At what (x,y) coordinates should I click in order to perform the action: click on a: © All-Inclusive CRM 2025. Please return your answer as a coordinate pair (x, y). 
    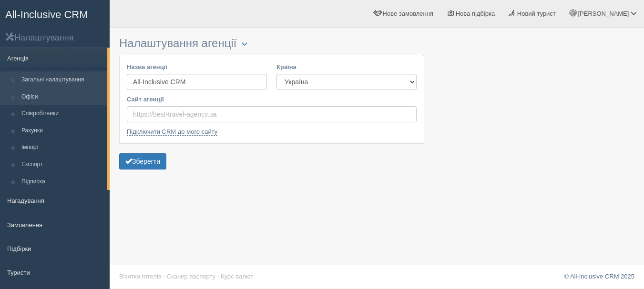
    Looking at the image, I should click on (600, 276).